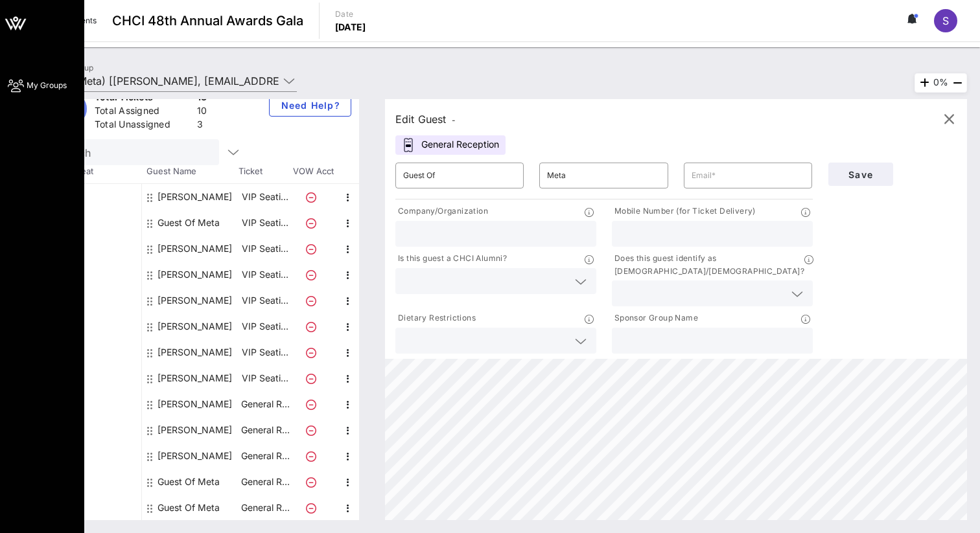  What do you see at coordinates (93, 275) in the screenshot?
I see `div: 214 • 4` at bounding box center [93, 275].